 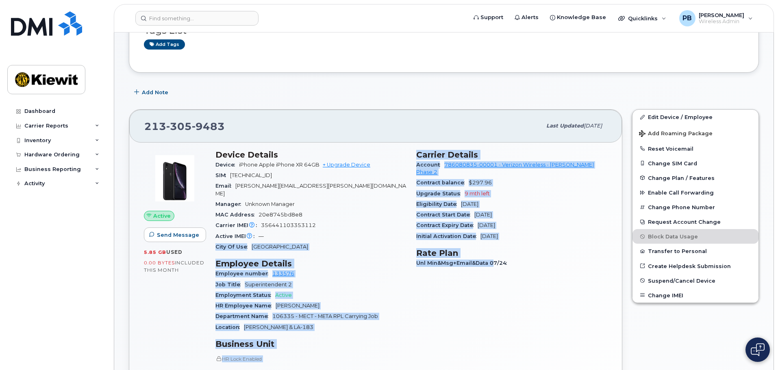 I want to click on div: Peyton Brooks, so click(x=716, y=18).